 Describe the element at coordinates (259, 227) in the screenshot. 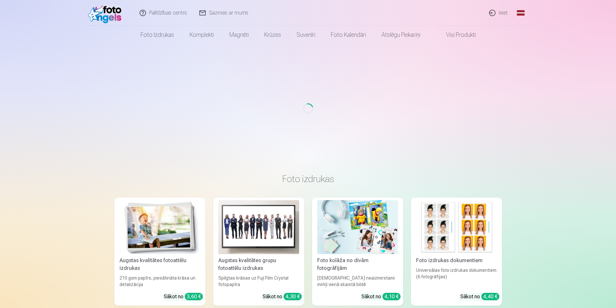

I see `img: Augstas kvalitātes grupu fotoattēlu izdrukas` at that location.